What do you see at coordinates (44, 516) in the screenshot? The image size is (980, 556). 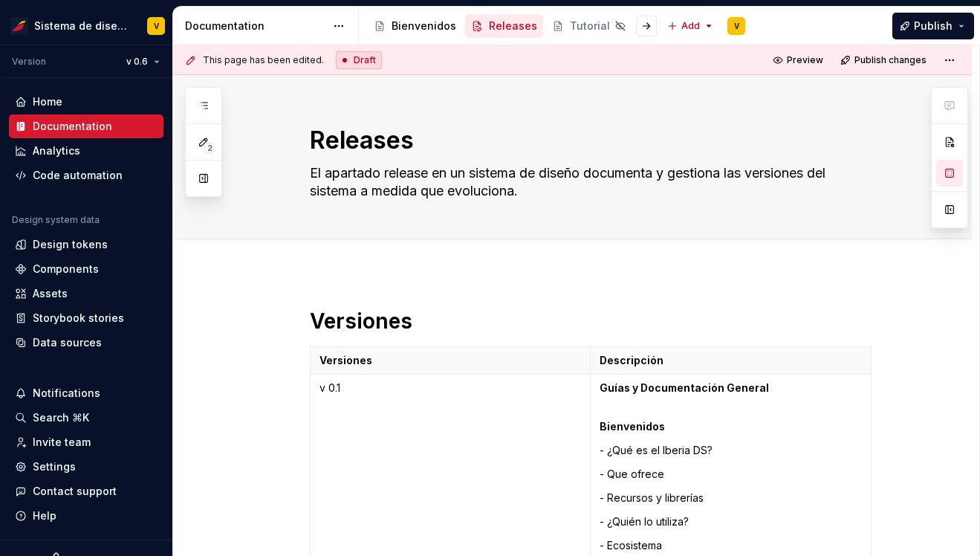 I see `div: Help` at bounding box center [44, 516].